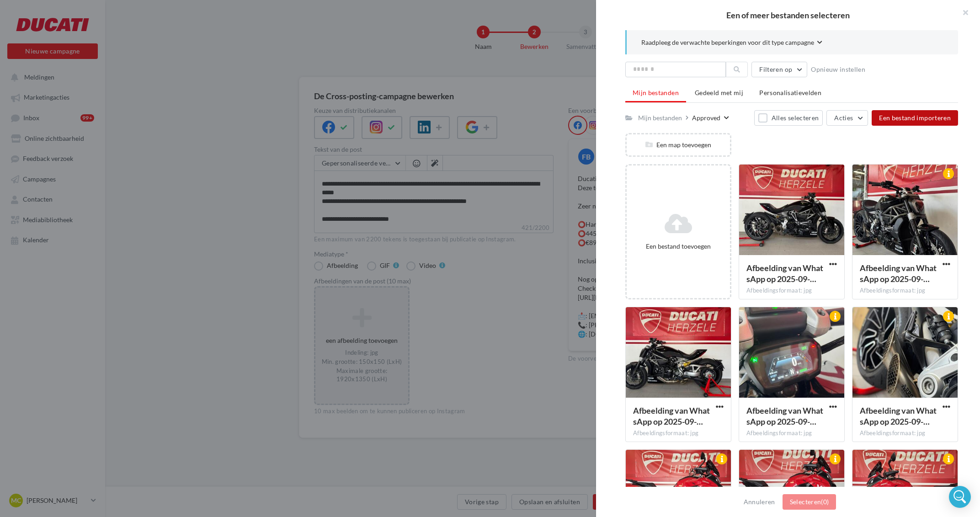 Image resolution: width=980 pixels, height=517 pixels. Describe the element at coordinates (809, 502) in the screenshot. I see `button: Selecteren(0)` at that location.